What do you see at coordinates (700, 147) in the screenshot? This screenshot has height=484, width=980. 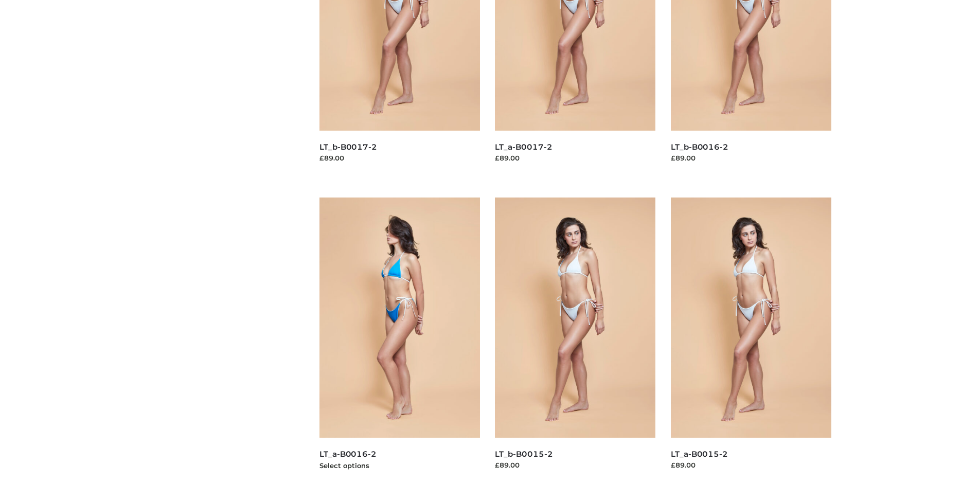 I see `a: LT_b-B0016-2` at bounding box center [700, 147].